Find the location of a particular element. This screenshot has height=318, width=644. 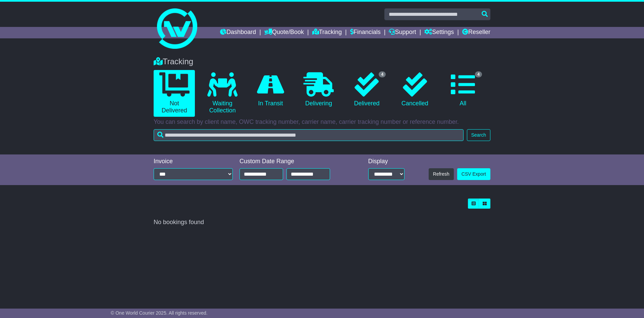

a: In Transit is located at coordinates (270, 90).